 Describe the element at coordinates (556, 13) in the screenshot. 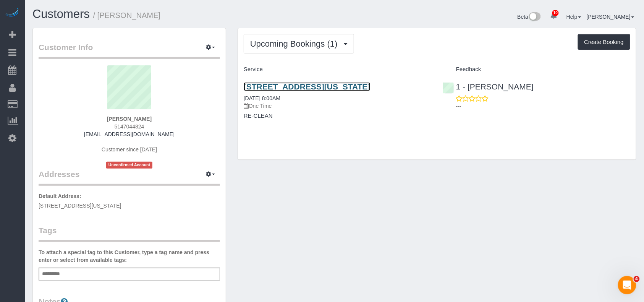

I see `span: 10` at that location.